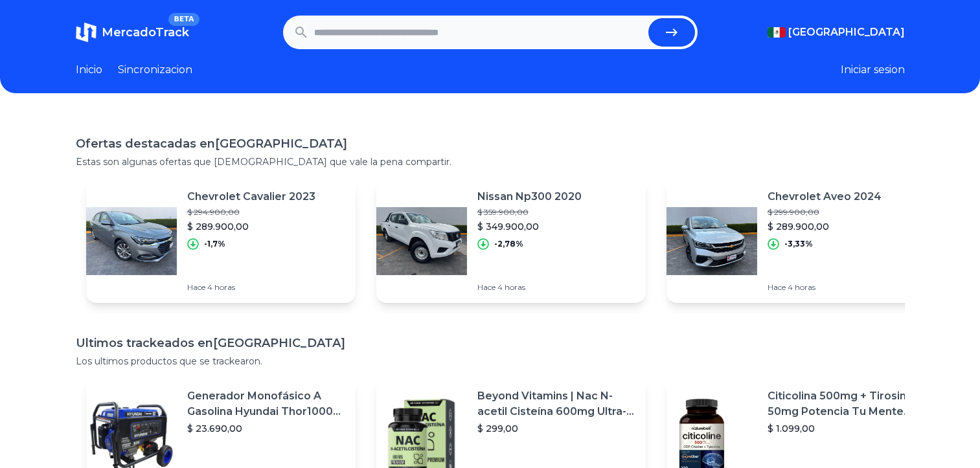 The width and height of the screenshot is (980, 468). Describe the element at coordinates (529, 212) in the screenshot. I see `p: $ 359.900,00` at that location.